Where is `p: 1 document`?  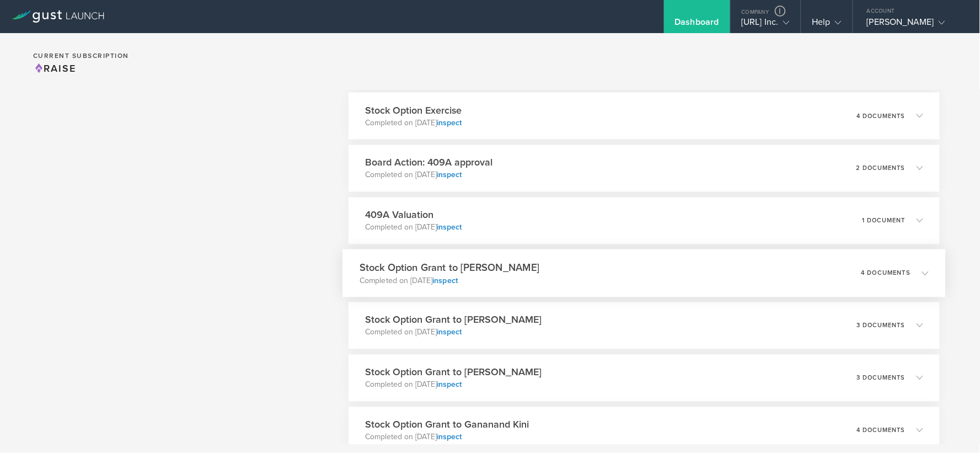 p: 1 document is located at coordinates (884, 220).